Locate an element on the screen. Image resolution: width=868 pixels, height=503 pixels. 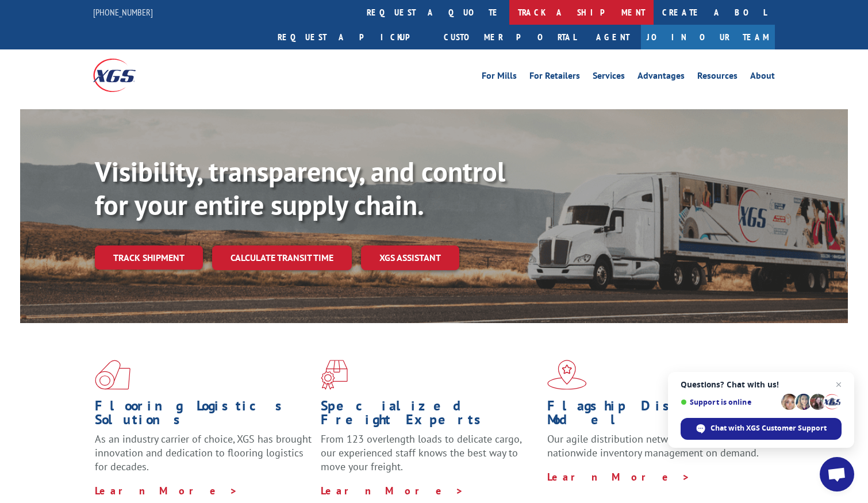
a: Advantages is located at coordinates (661, 77).